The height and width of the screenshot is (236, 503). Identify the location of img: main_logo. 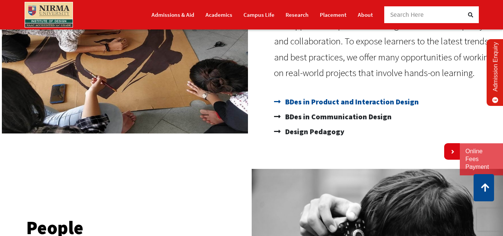
(49, 15).